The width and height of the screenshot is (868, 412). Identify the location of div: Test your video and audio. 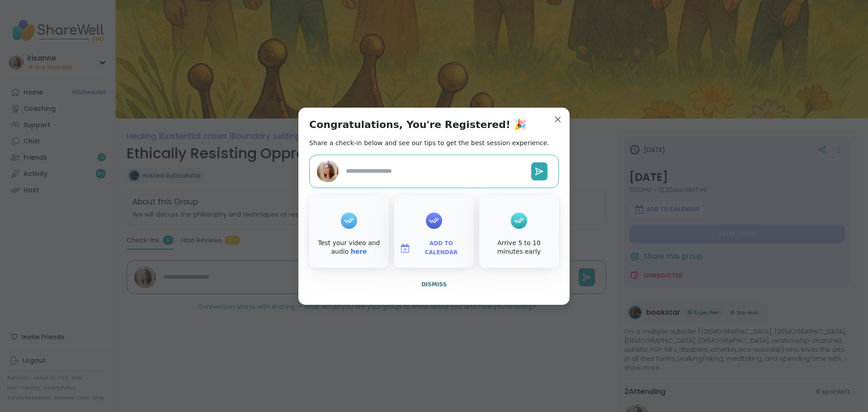
(349, 247).